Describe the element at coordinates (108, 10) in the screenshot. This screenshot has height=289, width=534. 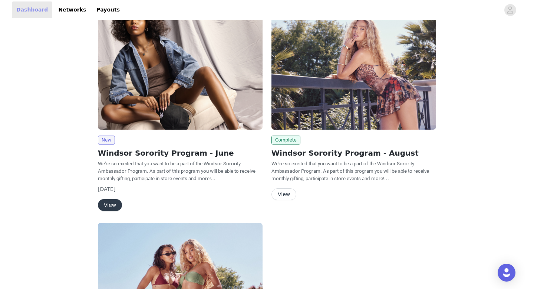
I see `a: Payouts` at that location.